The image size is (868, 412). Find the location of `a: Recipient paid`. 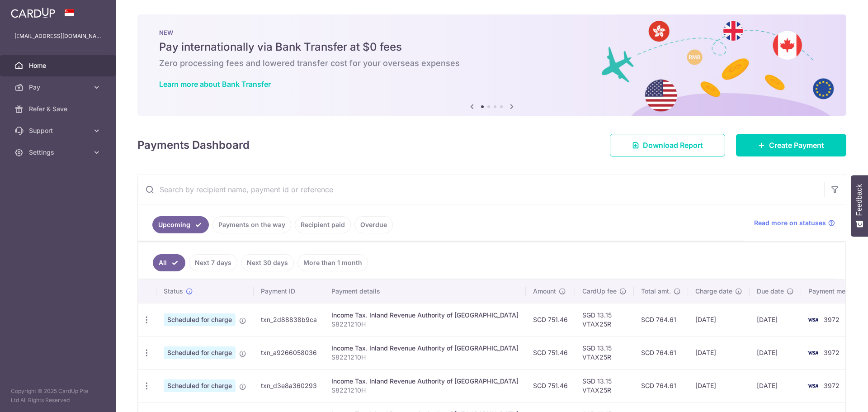

a: Recipient paid is located at coordinates (322, 225).